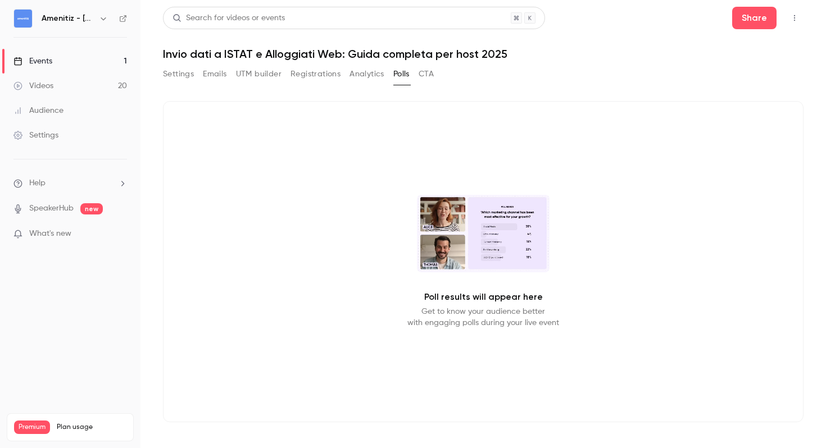  What do you see at coordinates (36, 135) in the screenshot?
I see `div: Settings` at bounding box center [36, 135].